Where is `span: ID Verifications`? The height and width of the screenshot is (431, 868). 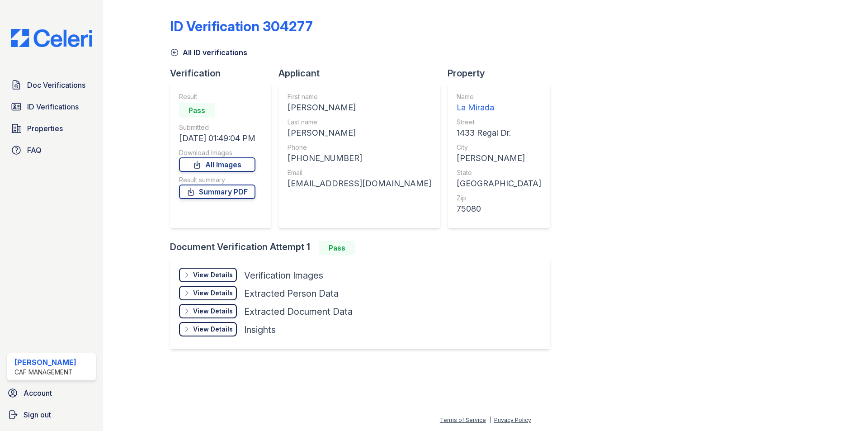
span: ID Verifications is located at coordinates (53, 107).